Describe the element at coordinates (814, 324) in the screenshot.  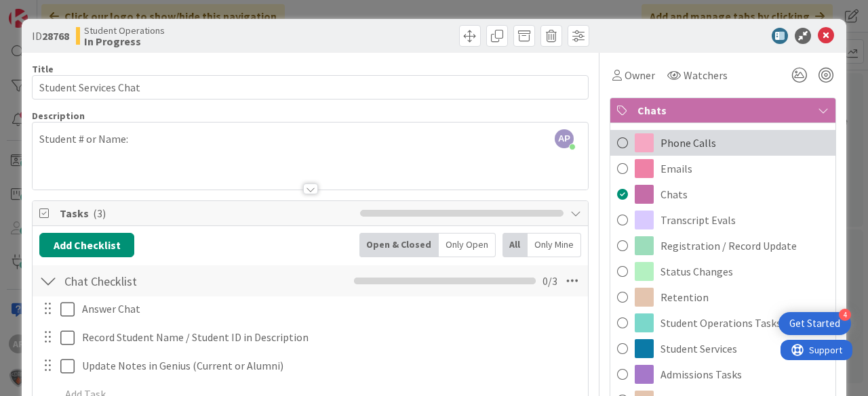
I see `div: Get Started` at that location.